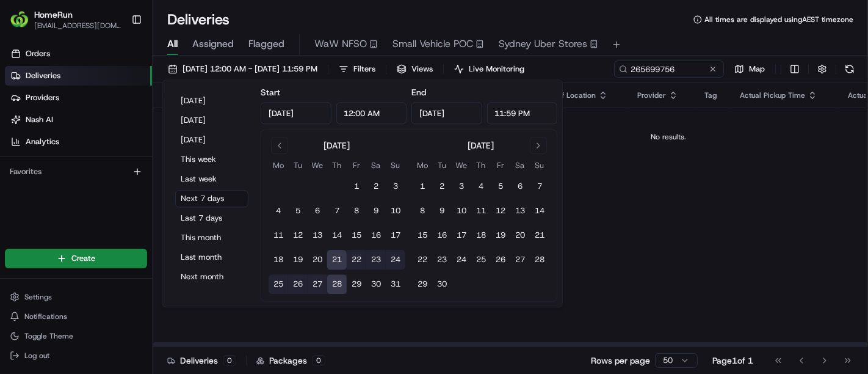  What do you see at coordinates (38, 53) in the screenshot?
I see `span: Orders` at bounding box center [38, 53].